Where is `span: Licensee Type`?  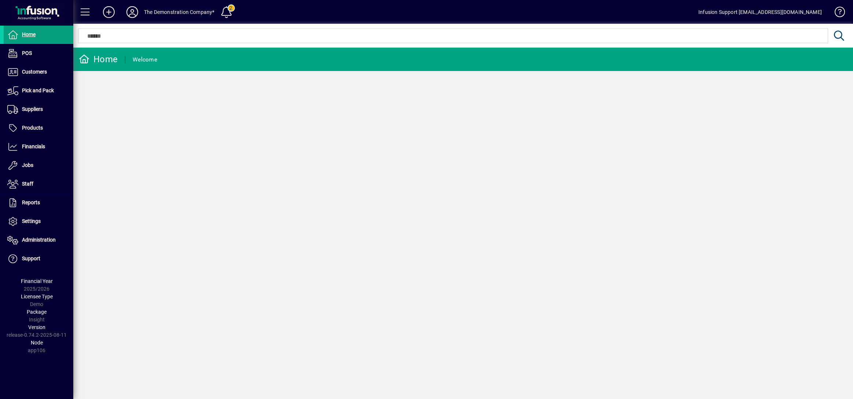 span: Licensee Type is located at coordinates (37, 297).